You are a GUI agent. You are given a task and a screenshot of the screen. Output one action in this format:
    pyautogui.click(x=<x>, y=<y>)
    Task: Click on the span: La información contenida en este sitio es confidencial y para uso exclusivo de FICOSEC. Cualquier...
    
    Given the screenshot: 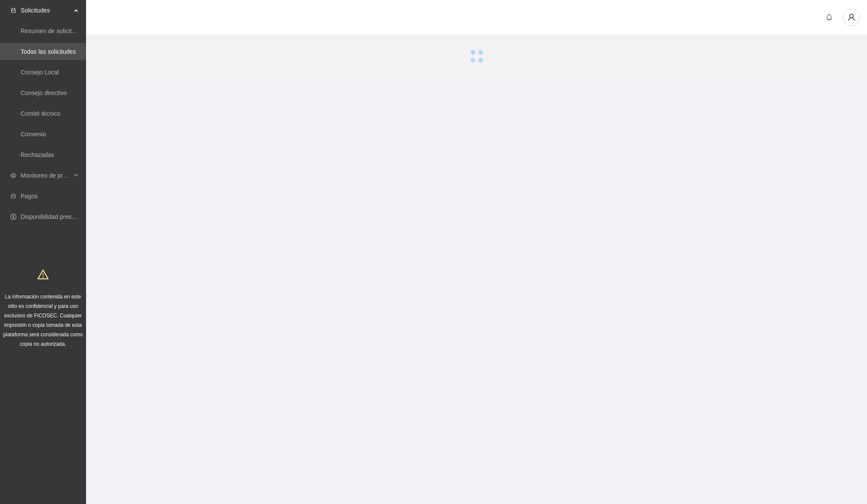 What is the action you would take?
    pyautogui.click(x=43, y=320)
    